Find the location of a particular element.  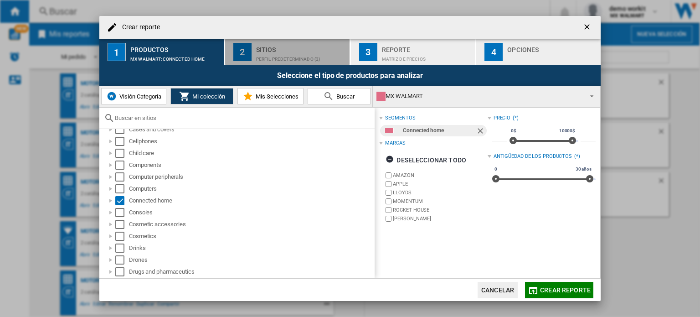

div: Precio is located at coordinates (502, 118).